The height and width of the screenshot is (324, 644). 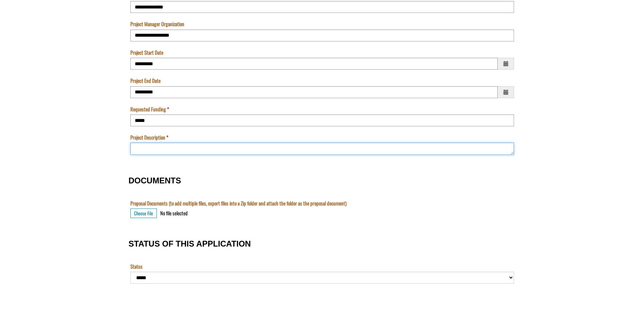 What do you see at coordinates (157, 24) in the screenshot?
I see `label: Project Manager Organization` at bounding box center [157, 24].